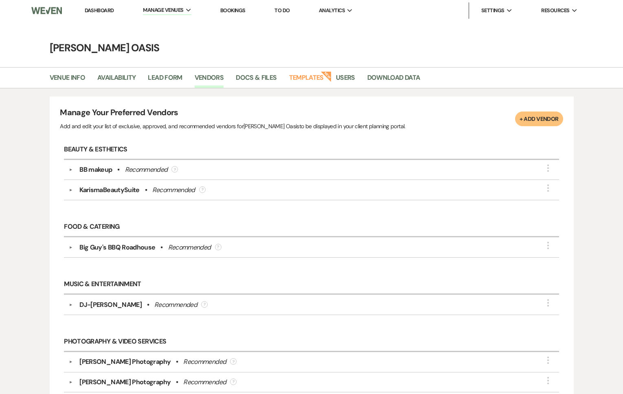  I want to click on a: Venue Info, so click(68, 80).